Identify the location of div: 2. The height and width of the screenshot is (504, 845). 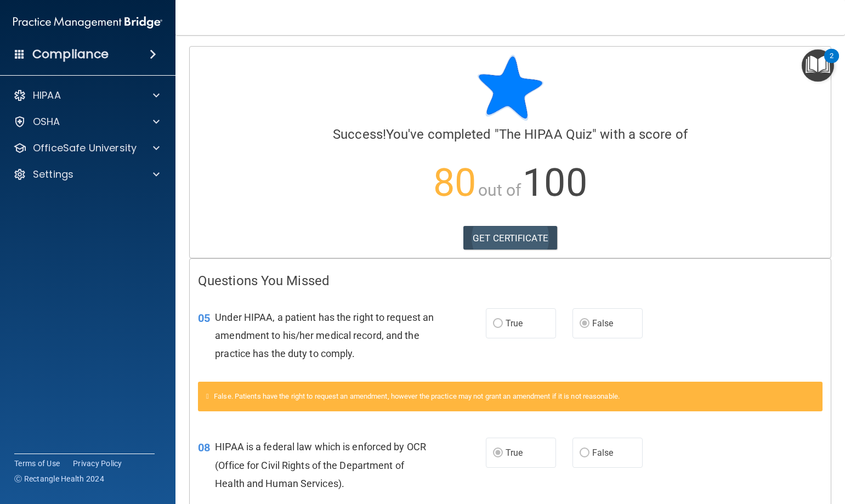
(831, 63).